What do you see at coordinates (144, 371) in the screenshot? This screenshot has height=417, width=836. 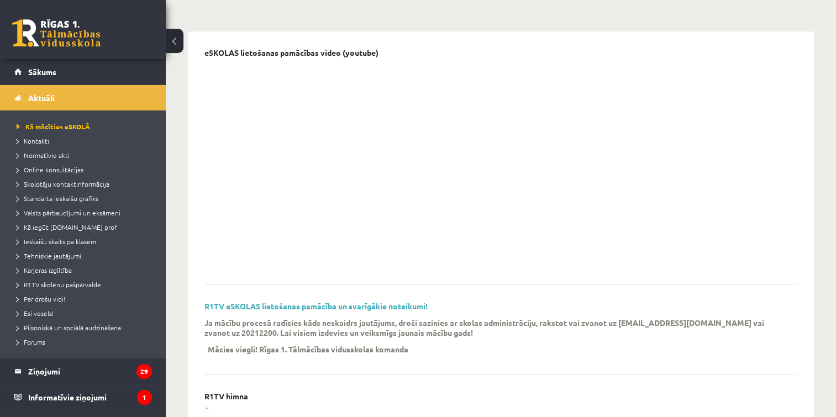 I see `i: 29` at bounding box center [144, 371].